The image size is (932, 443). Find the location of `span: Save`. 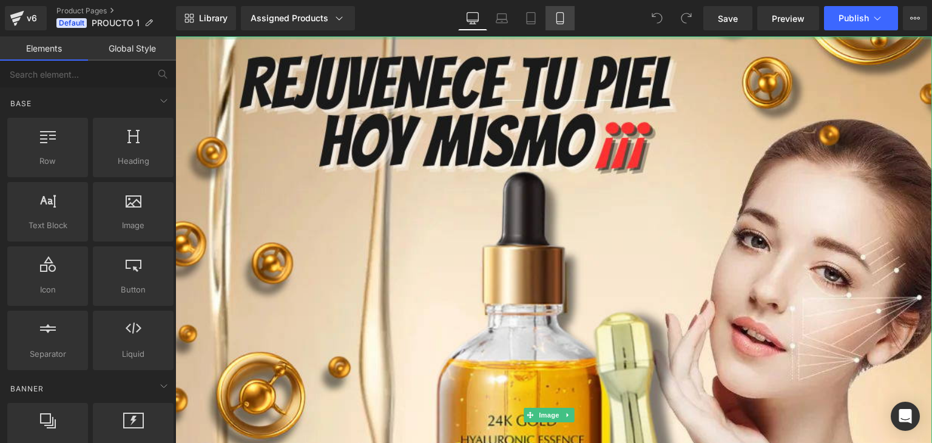

span: Save is located at coordinates (727, 18).